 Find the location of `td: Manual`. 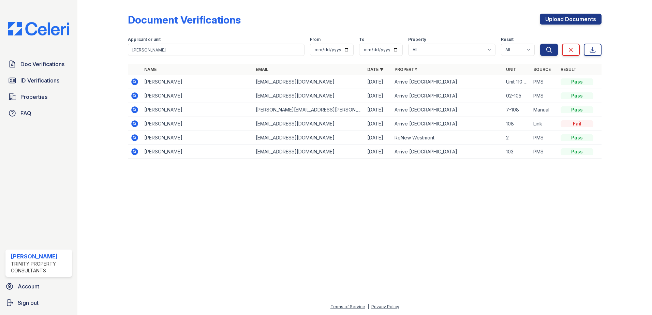

td: Manual is located at coordinates (544, 110).